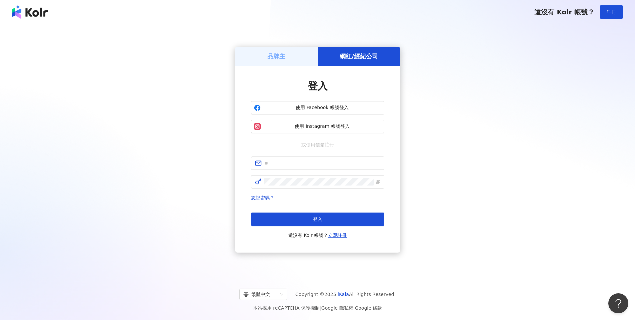 The height and width of the screenshot is (320, 635). I want to click on a: 立即註冊, so click(337, 235).